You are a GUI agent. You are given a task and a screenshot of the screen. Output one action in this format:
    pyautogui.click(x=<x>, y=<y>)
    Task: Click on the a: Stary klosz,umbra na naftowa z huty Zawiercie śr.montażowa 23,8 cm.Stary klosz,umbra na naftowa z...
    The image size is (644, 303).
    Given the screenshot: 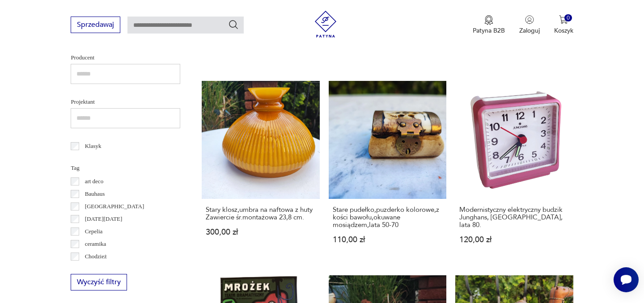 What is the action you would take?
    pyautogui.click(x=260, y=170)
    